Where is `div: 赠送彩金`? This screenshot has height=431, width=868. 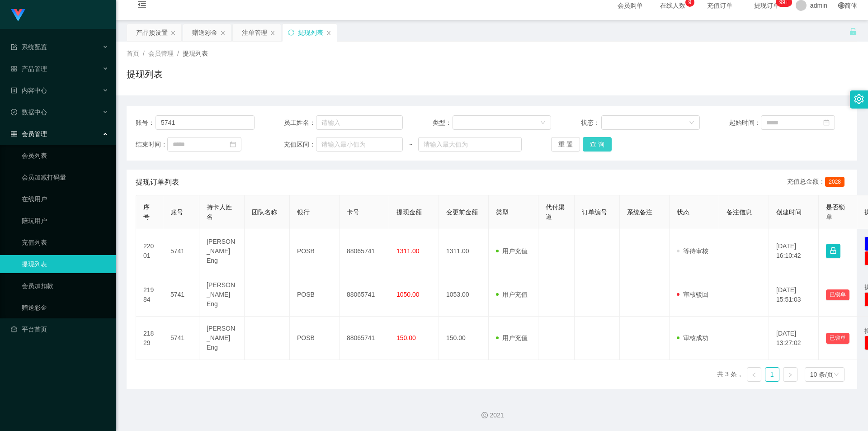 div: 赠送彩金 is located at coordinates (204, 32).